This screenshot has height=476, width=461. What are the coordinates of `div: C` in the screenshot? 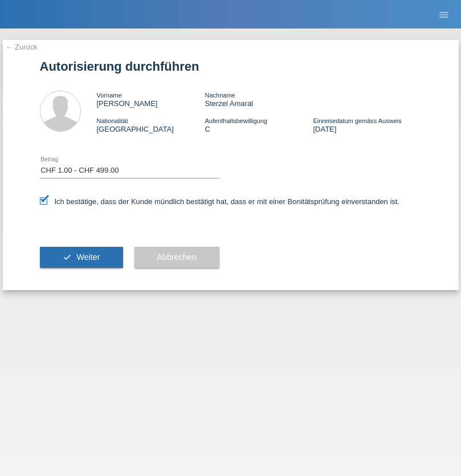 It's located at (259, 125).